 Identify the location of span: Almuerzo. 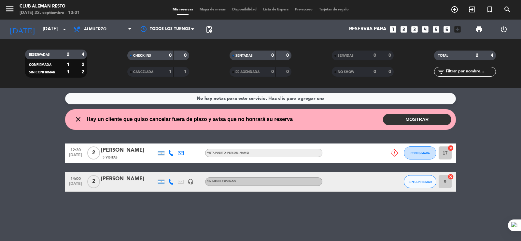
(95, 29).